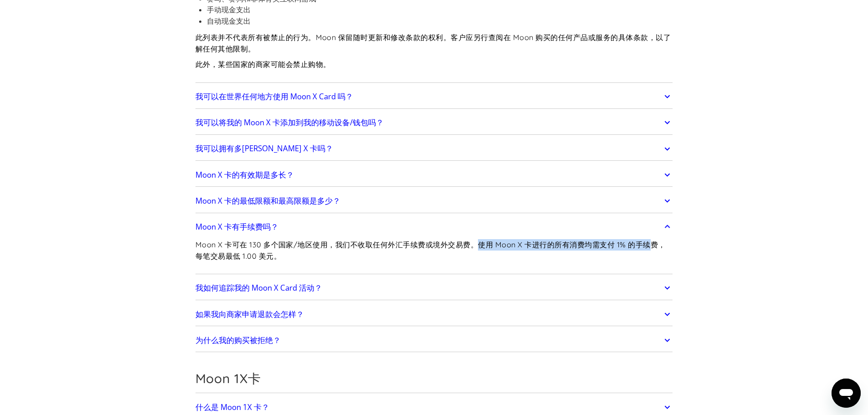 Image resolution: width=868 pixels, height=415 pixels. Describe the element at coordinates (274, 96) in the screenshot. I see `font: 我可以在世界任何地方使用 Moon X Card 吗？` at that location.